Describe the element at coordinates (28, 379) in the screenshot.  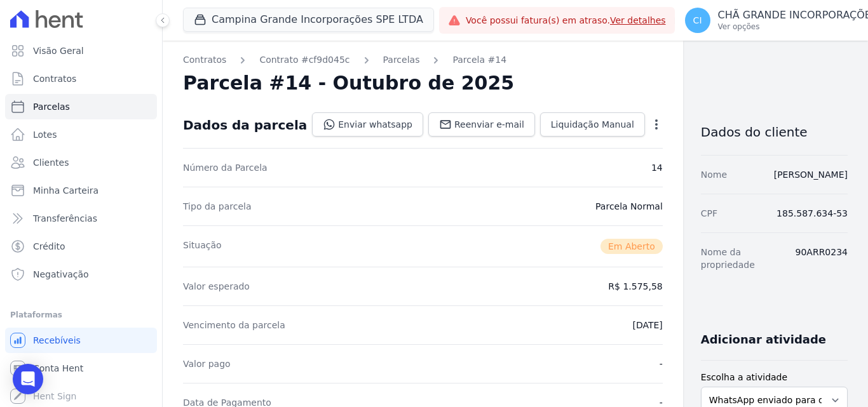
I see `div: Open Intercom Messenger` at that location.